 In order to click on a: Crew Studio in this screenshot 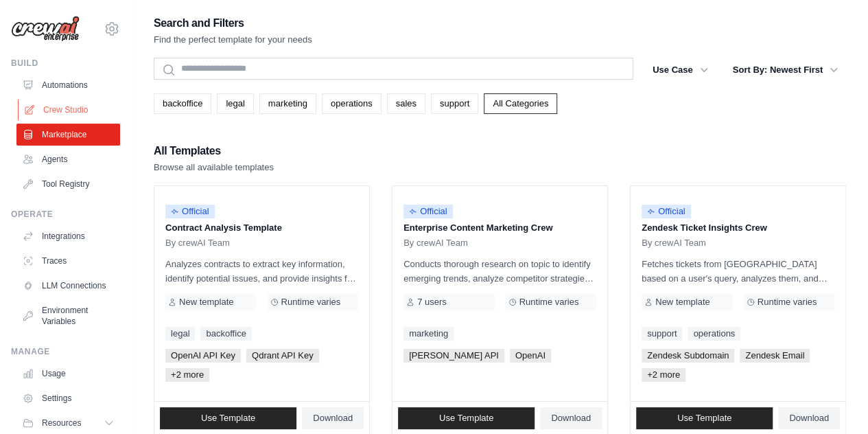, I will do `click(70, 110)`.